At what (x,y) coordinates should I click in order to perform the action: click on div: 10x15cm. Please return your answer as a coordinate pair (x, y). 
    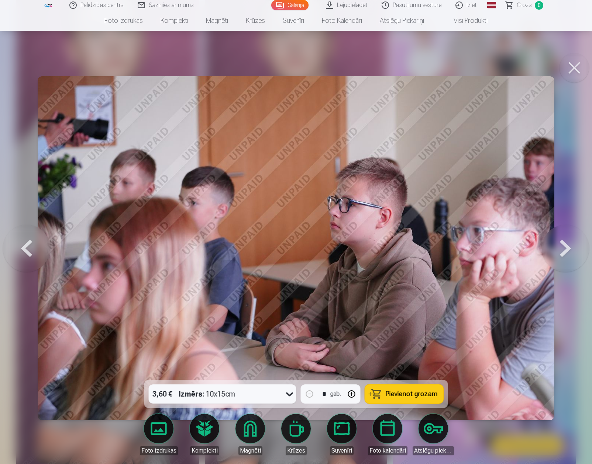
    Looking at the image, I should click on (207, 394).